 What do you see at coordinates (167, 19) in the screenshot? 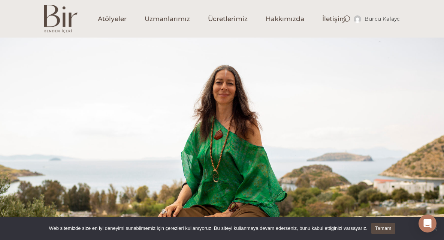
I see `span: Uzmanlarımız` at bounding box center [167, 19].